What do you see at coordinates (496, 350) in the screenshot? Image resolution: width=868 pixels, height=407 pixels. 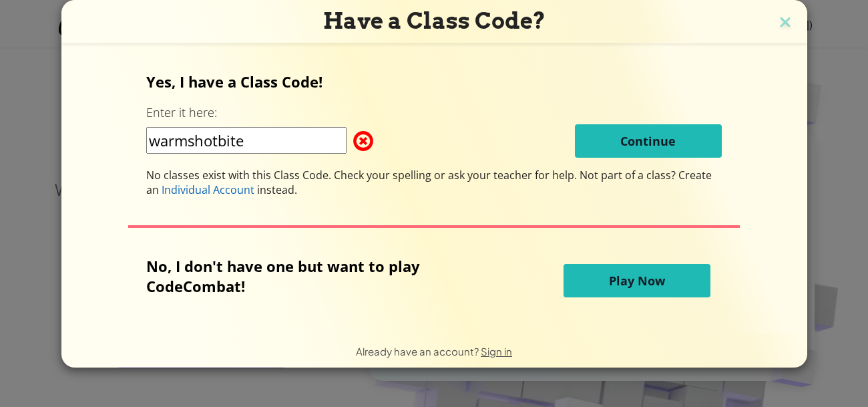 I see `a: Sign in` at bounding box center [496, 350].